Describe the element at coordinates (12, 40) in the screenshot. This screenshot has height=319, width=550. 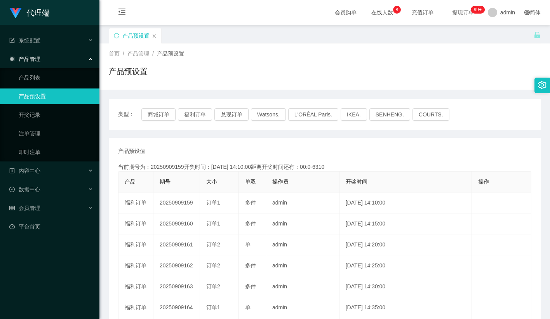
I see `i: 图标: form` at that location.